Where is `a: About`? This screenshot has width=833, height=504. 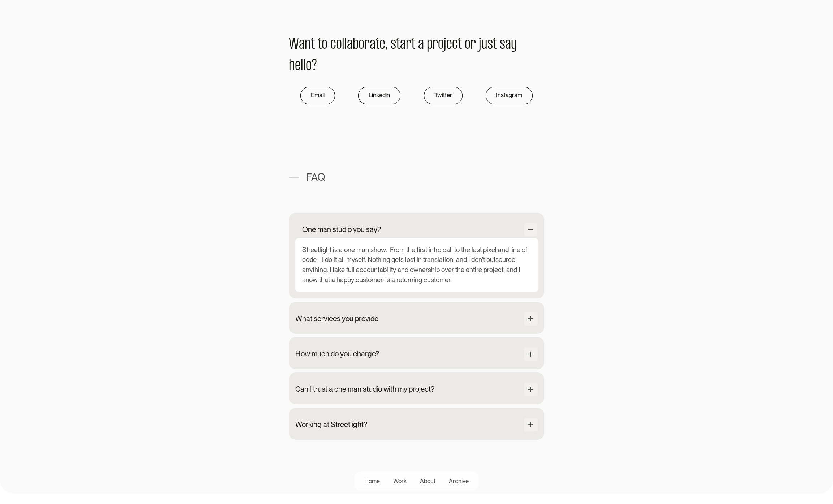 a: About is located at coordinates (428, 480).